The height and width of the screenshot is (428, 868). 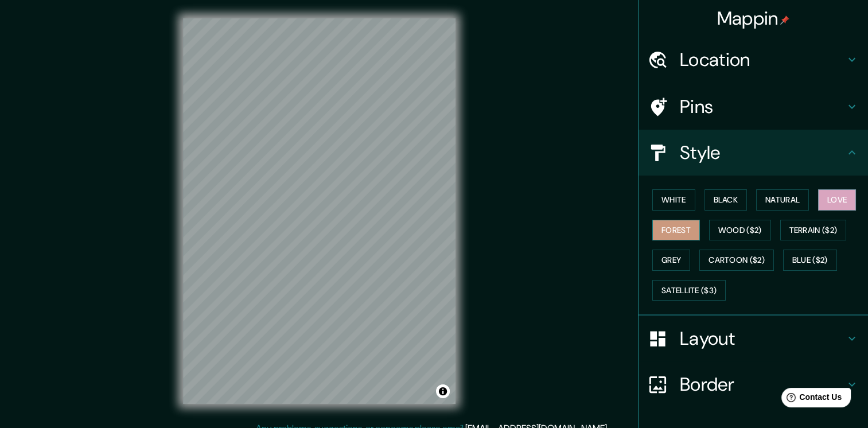 I want to click on div: Layout, so click(x=754, y=338).